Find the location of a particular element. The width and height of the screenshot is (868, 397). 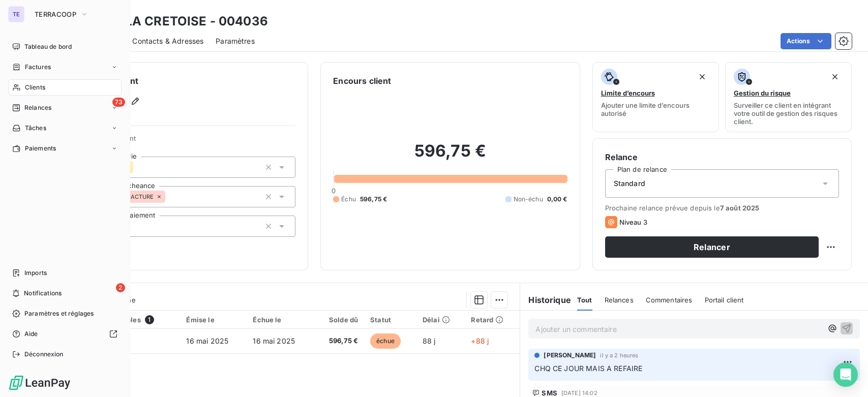

div: Échue le is located at coordinates (280, 319).